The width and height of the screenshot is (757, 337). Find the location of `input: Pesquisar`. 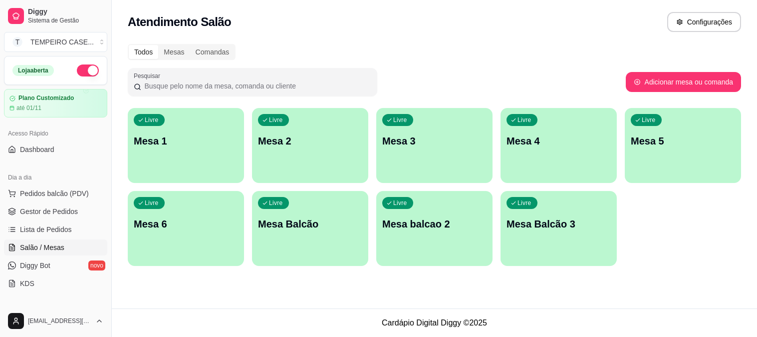

input: Pesquisar is located at coordinates (256, 86).